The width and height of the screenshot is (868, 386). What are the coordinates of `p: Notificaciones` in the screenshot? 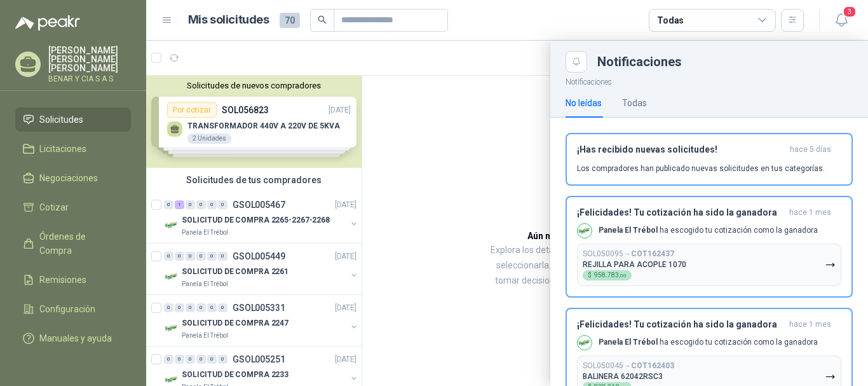 It's located at (709, 80).